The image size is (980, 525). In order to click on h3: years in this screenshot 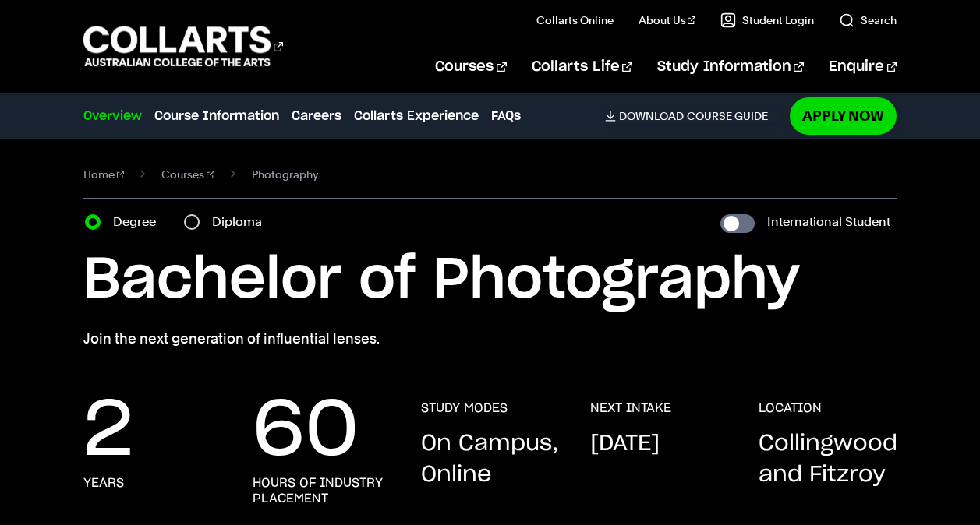, I will do `click(104, 484)`.